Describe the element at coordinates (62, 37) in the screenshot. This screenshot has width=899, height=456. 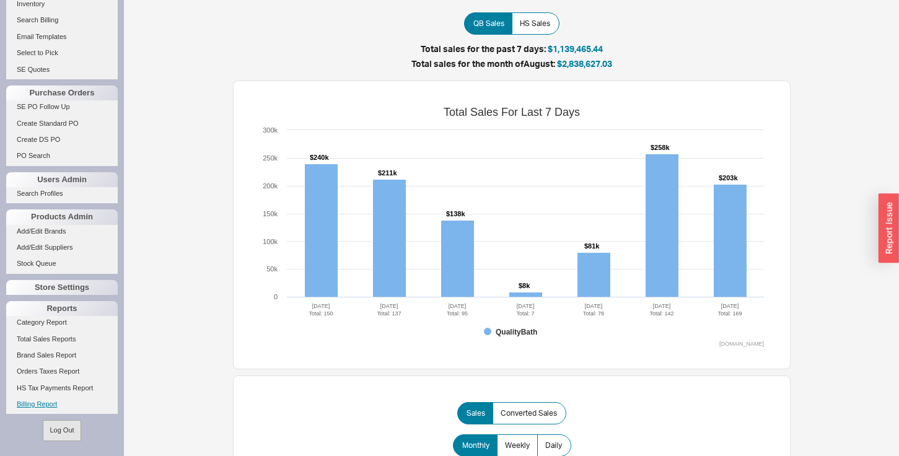
I see `a: Email Templates` at that location.